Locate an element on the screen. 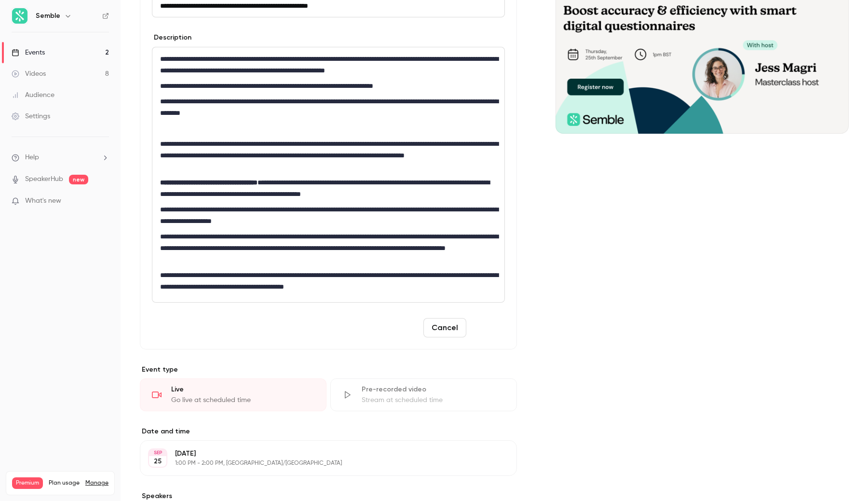 This screenshot has width=868, height=501. div: SEP is located at coordinates (158, 453).